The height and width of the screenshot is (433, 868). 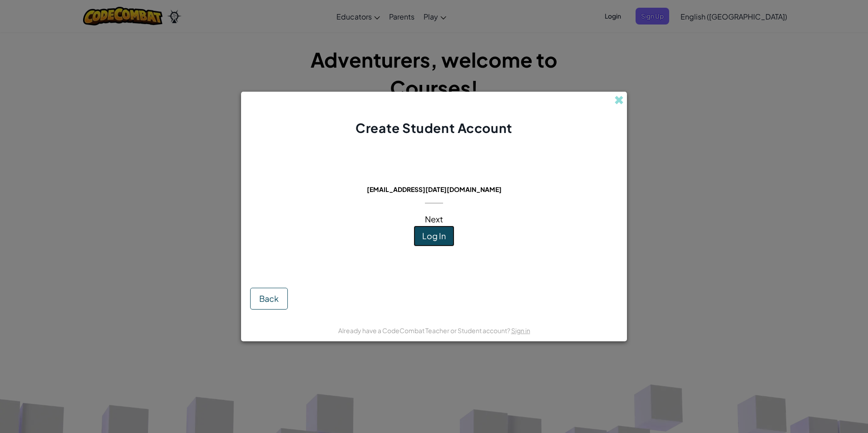 What do you see at coordinates (434, 128) in the screenshot?
I see `span: Create Student Account` at bounding box center [434, 128].